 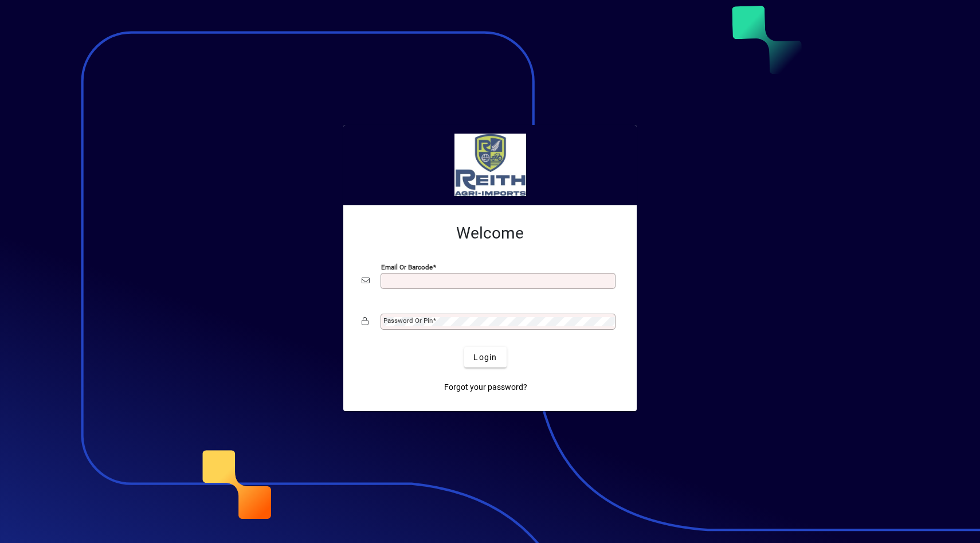 What do you see at coordinates (485, 358) in the screenshot?
I see `button: Login` at bounding box center [485, 358].